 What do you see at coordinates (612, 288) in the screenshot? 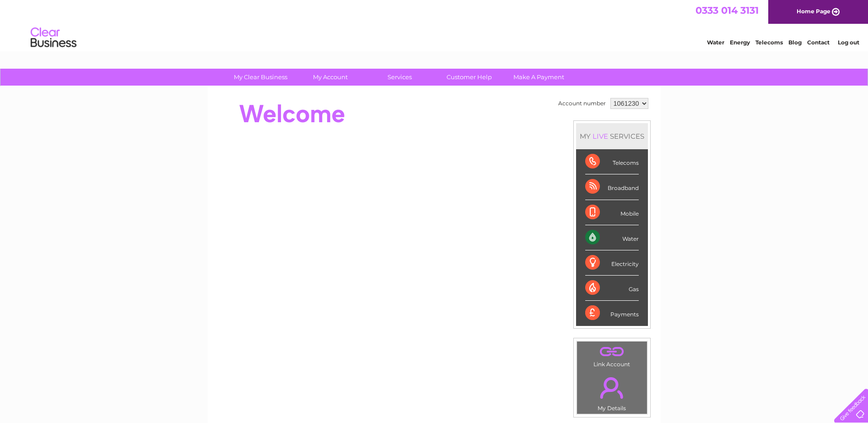
I see `div: Gas` at bounding box center [612, 288].